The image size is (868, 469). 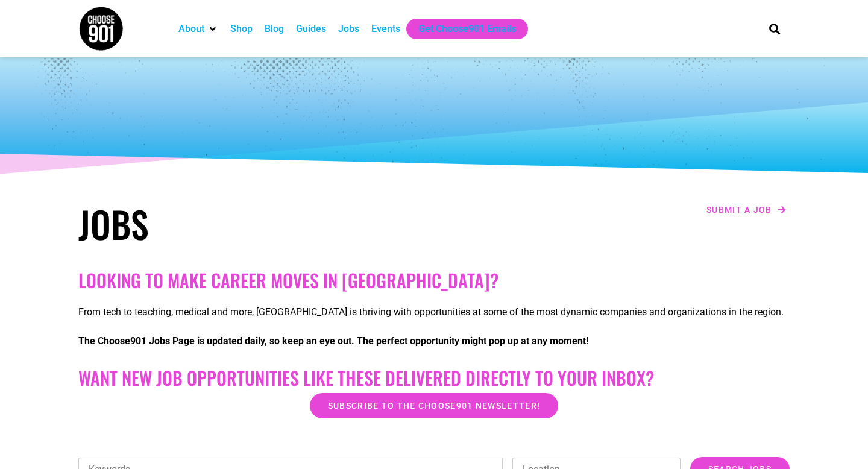 What do you see at coordinates (434, 378) in the screenshot?
I see `h2: Want New Job Opportunities like these Delivered Directly to your Inbox?` at bounding box center [434, 378].